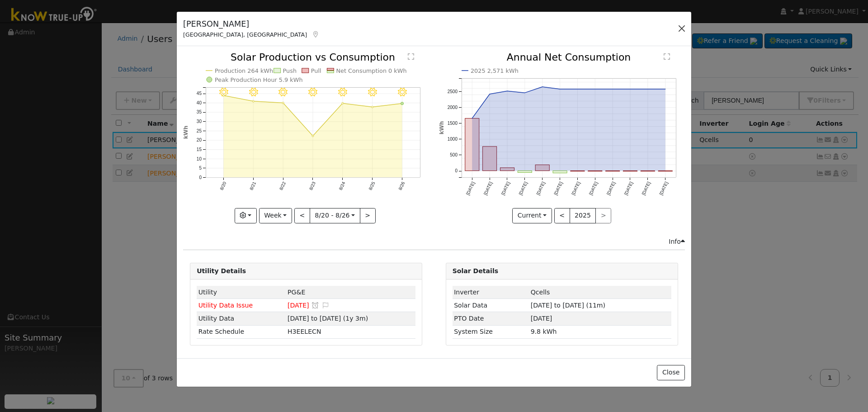 This screenshot has width=868, height=412. Describe the element at coordinates (282, 186) in the screenshot. I see `text: 8/22` at that location.